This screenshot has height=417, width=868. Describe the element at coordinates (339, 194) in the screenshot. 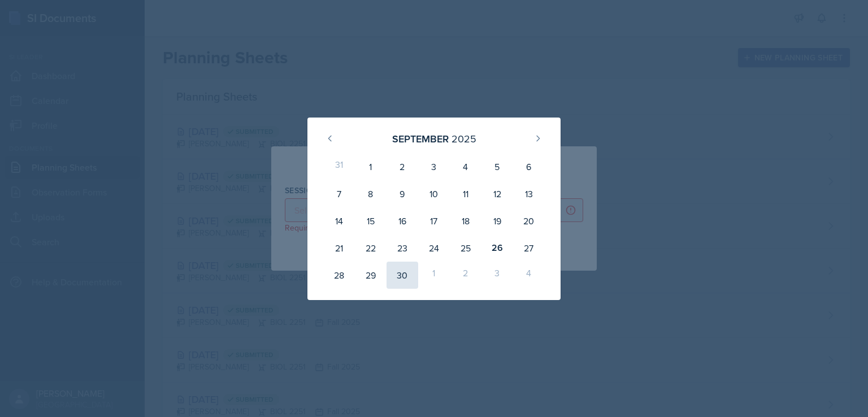

I see `div: 7` at that location.